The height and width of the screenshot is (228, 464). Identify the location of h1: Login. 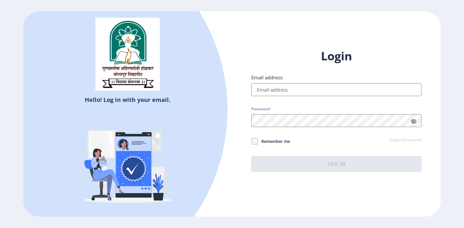
(336, 56).